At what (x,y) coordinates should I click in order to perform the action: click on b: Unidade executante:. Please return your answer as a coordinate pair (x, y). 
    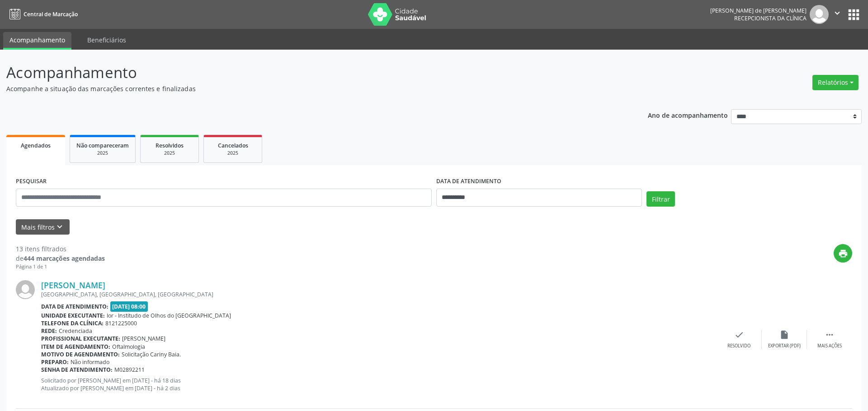
    Looking at the image, I should click on (73, 316).